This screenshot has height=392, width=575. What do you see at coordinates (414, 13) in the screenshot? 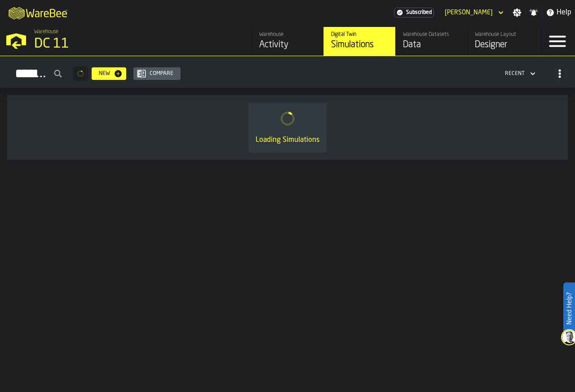
I see `a: link-to-/wh/i/2e91095d-d0fa-471d-87cf-b9f7f81665fc/settings/billing` at bounding box center [414, 13].